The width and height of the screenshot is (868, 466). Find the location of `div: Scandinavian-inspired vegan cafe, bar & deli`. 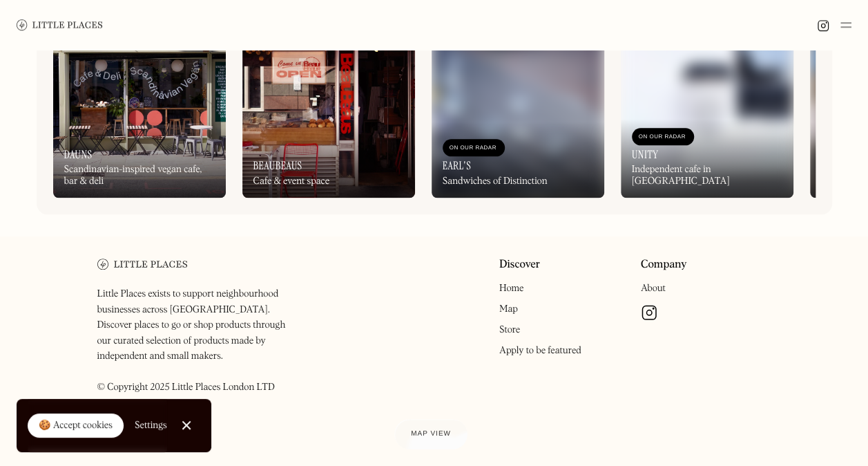

div: Scandinavian-inspired vegan cafe, bar & deli is located at coordinates (139, 175).